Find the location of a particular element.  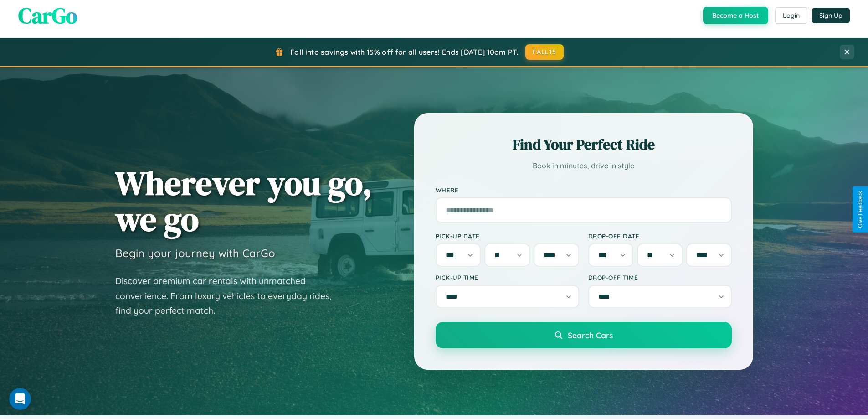

p: Book in minutes, drive in style is located at coordinates (584, 165).